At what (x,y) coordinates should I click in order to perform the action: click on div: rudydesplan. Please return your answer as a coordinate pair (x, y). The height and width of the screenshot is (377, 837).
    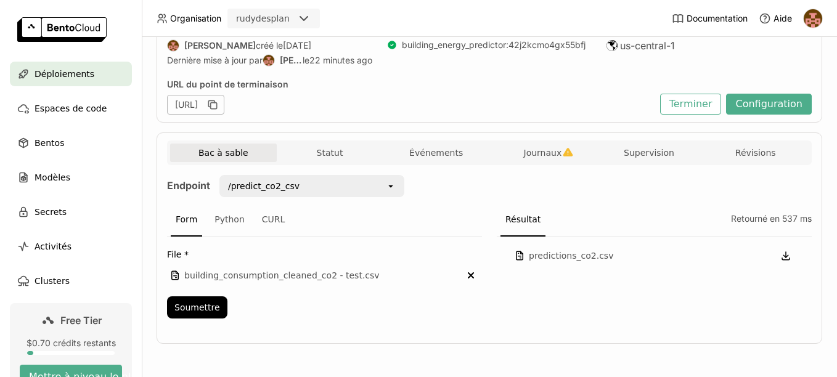
    Looking at the image, I should click on (263, 18).